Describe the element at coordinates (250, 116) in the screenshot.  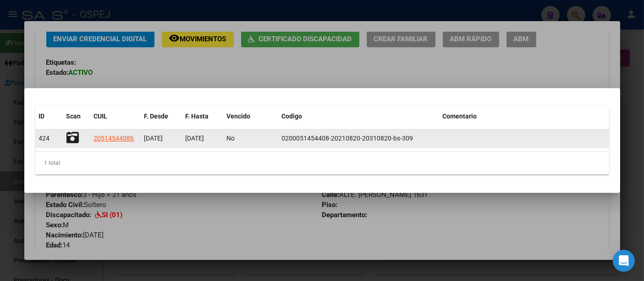
I see `datatable-header-cell: Vencido` at that location.